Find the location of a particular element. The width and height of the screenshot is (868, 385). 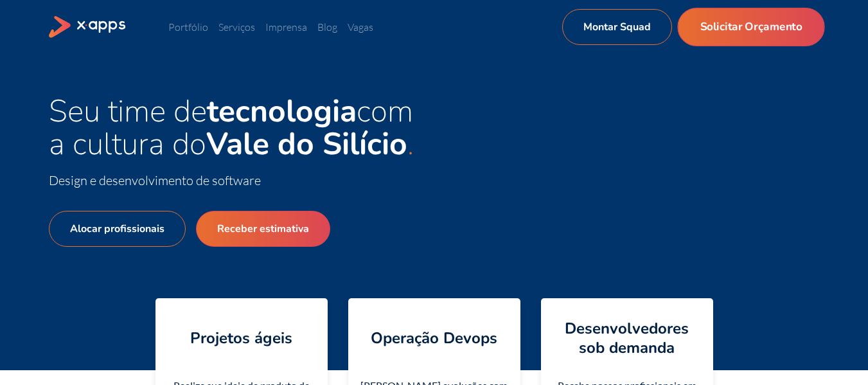

strong: Vale do Silício is located at coordinates (306, 144).